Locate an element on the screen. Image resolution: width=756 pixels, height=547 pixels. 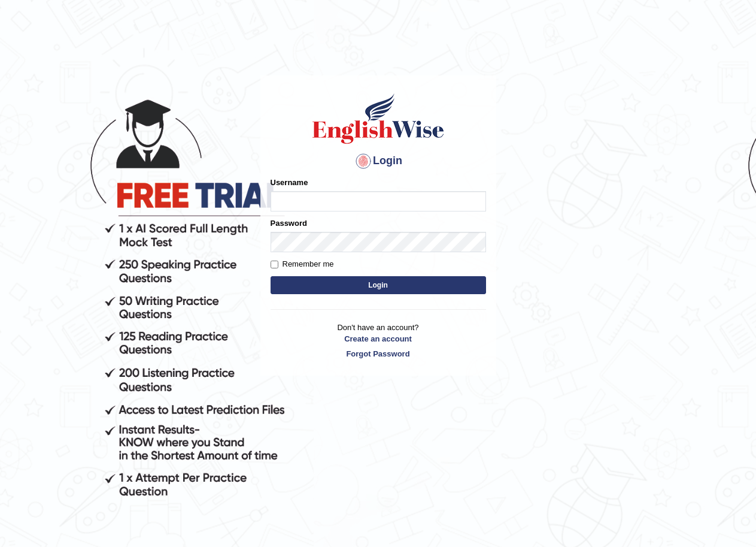
a: Forgot Password is located at coordinates (378, 354).